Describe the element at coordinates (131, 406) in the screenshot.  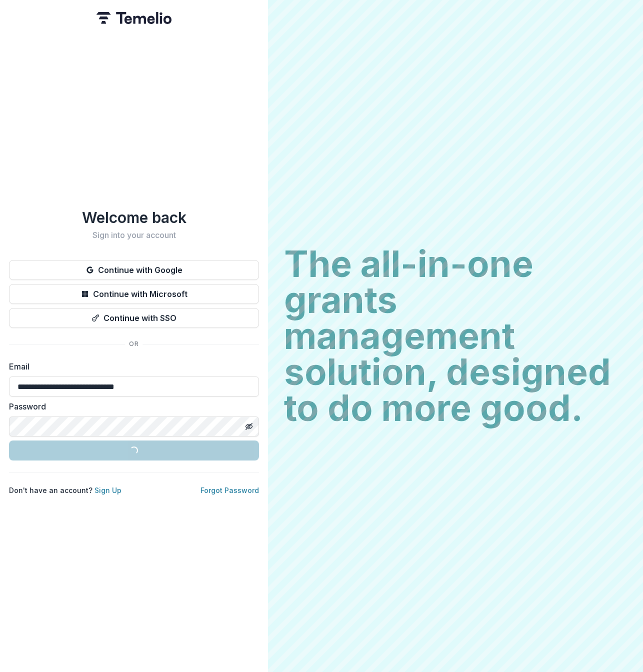
I see `label: Password` at that location.